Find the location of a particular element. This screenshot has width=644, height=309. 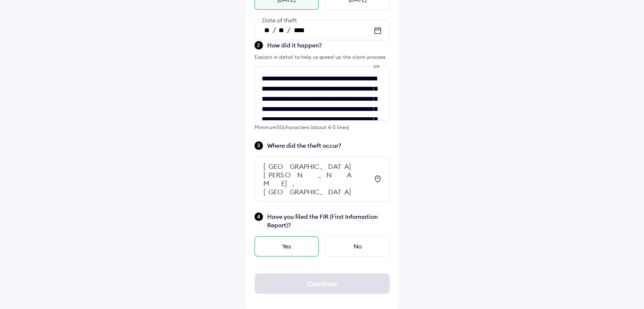

div: No is located at coordinates (358, 247).